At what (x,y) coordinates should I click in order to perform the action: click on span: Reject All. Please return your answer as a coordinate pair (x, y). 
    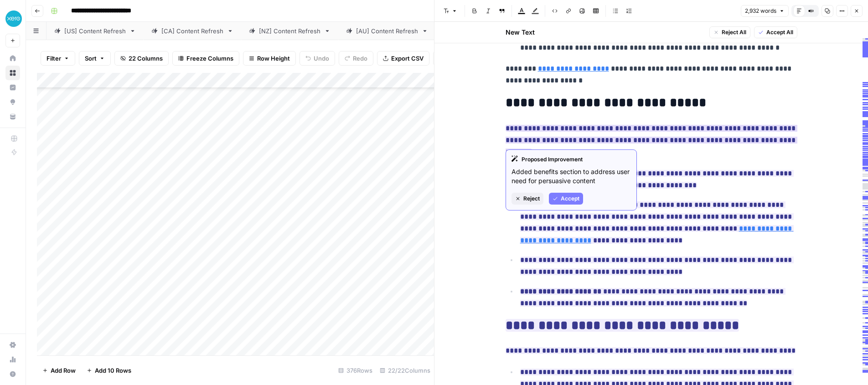
    Looking at the image, I should click on (734, 33).